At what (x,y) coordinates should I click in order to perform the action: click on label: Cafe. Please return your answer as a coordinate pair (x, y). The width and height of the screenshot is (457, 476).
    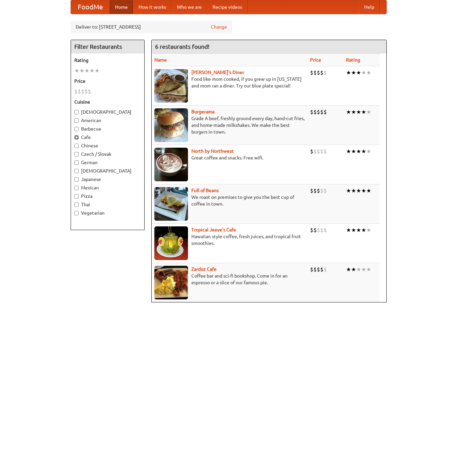
    Looking at the image, I should click on (108, 137).